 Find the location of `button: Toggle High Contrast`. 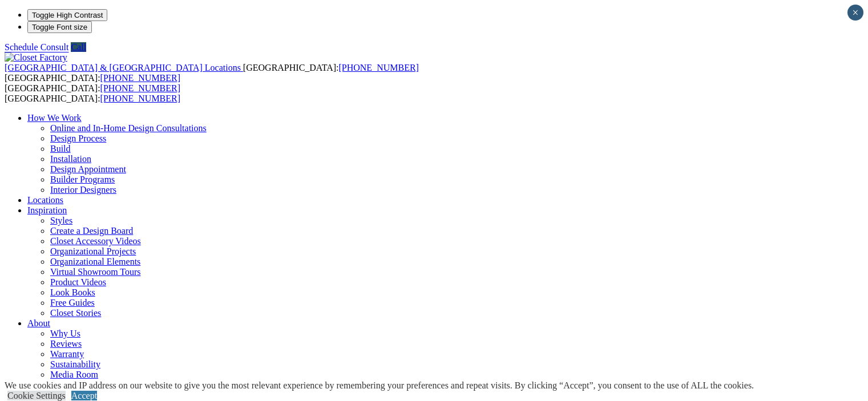

button: Toggle High Contrast is located at coordinates (67, 15).